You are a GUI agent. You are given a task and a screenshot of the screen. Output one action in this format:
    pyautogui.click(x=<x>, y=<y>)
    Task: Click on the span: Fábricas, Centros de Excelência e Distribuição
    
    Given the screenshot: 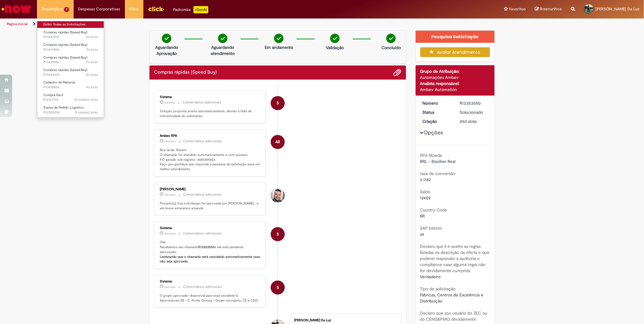 What is the action you would take?
    pyautogui.click(x=453, y=298)
    